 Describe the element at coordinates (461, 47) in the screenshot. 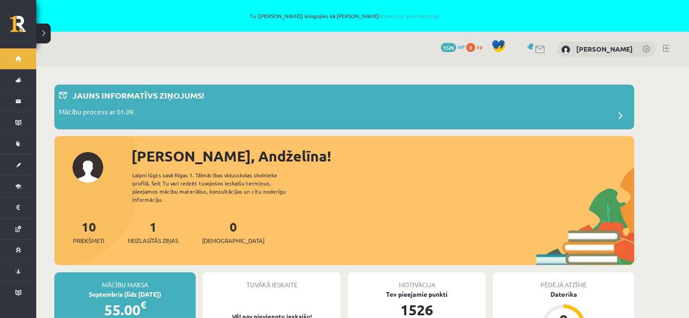

I see `span: mP` at that location.